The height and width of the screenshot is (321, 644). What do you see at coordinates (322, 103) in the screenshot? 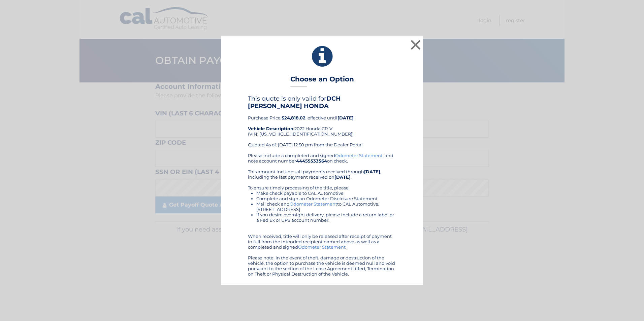
I see `h4: This quote is only valid for` at bounding box center [322, 103].